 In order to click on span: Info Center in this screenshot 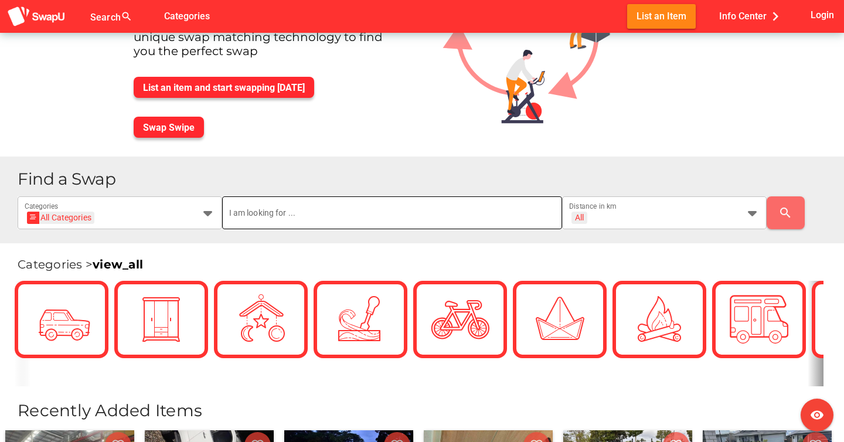, I will do `click(751, 16)`.